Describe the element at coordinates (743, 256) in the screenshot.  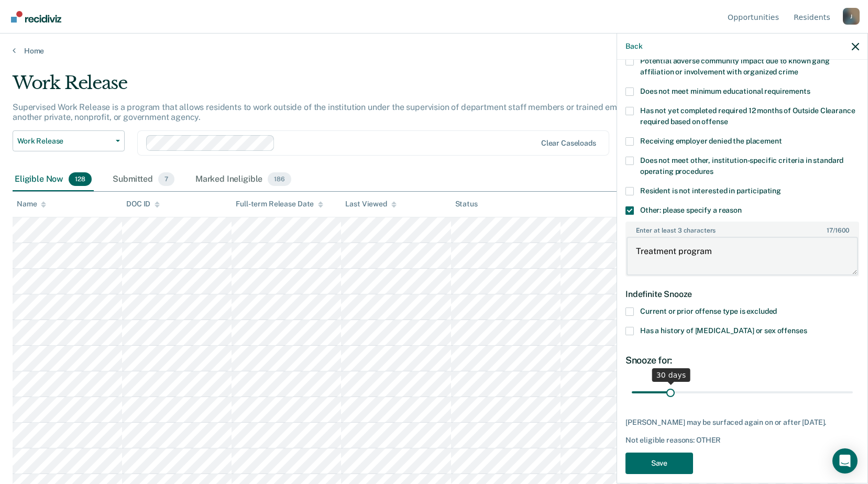
I see `textarea: Treatment program` at that location.